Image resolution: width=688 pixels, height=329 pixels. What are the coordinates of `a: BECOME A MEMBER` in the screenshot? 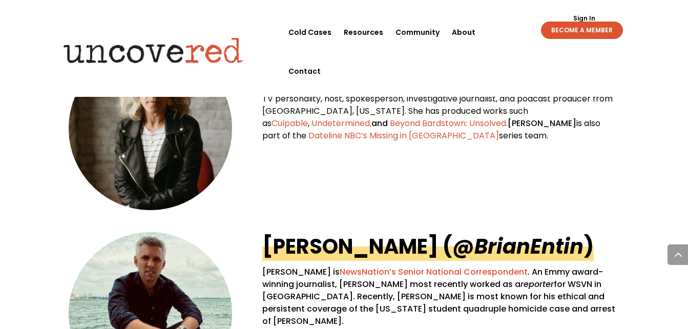 It's located at (582, 30).